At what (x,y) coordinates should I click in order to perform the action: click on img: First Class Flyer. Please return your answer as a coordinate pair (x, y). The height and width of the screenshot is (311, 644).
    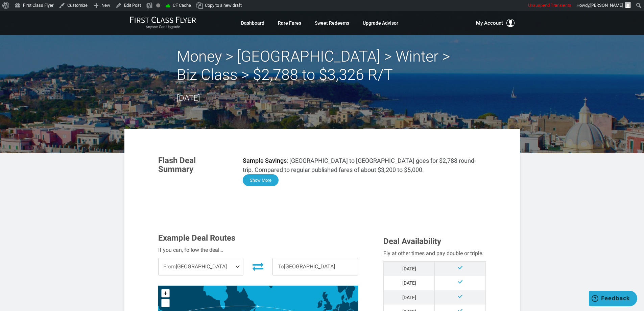
    Looking at the image, I should click on (163, 20).